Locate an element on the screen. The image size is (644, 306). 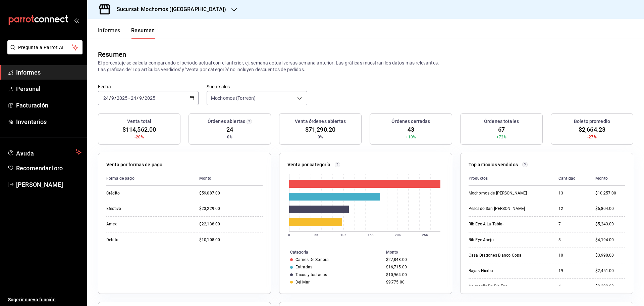
font: $10,257.00 is located at coordinates (606, 193).